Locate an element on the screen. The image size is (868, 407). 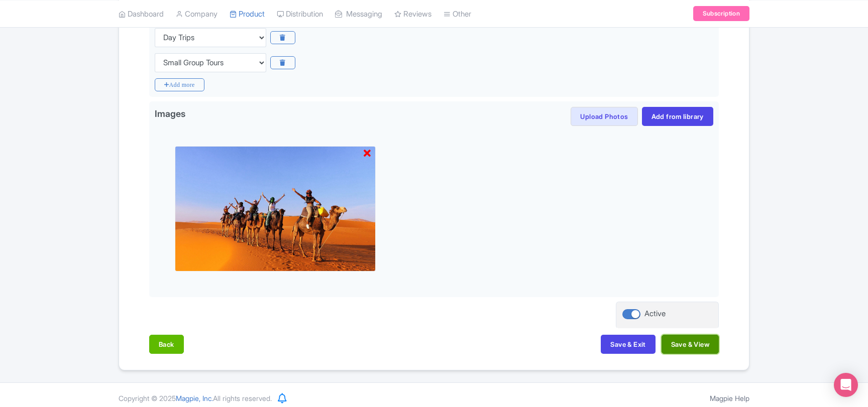
div: Active is located at coordinates (655, 313).